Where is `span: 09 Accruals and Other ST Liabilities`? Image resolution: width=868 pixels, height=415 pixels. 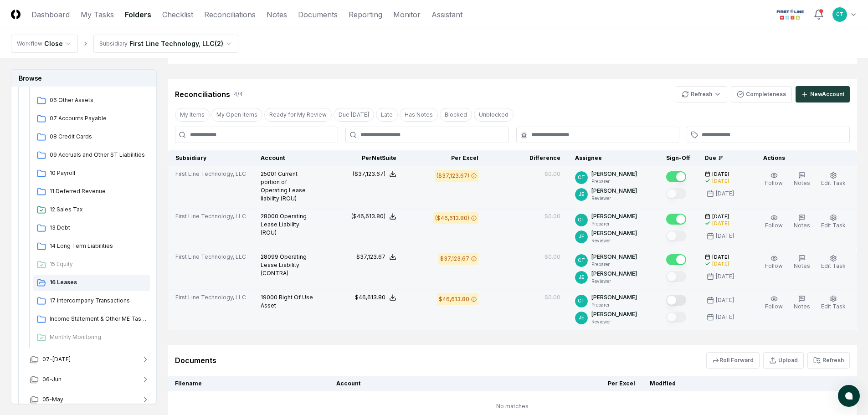
span: 09 Accruals and Other ST Liabilities is located at coordinates (98, 155).